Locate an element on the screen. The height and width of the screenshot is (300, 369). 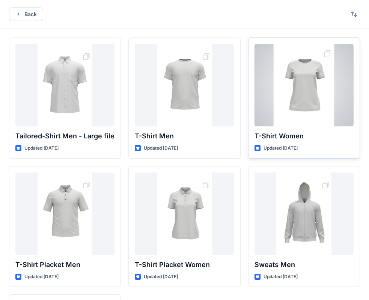
a: Tailored-Shirt Men - Large file is located at coordinates (65, 85).